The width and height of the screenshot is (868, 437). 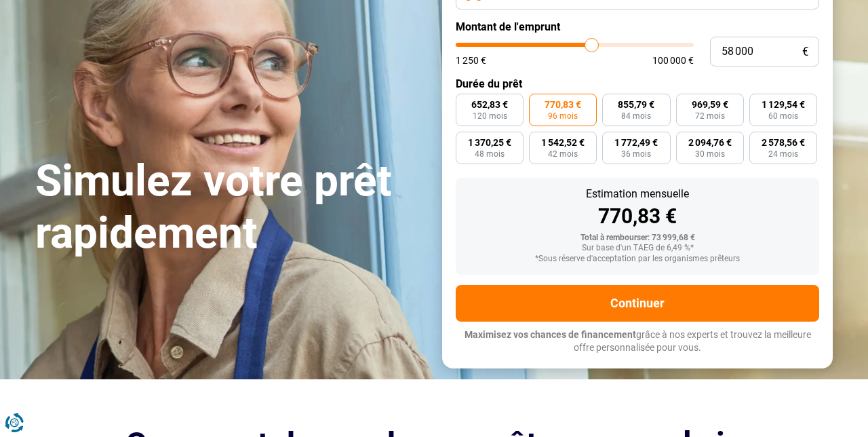 I want to click on span: Maximisez vos chances de financement, so click(x=550, y=334).